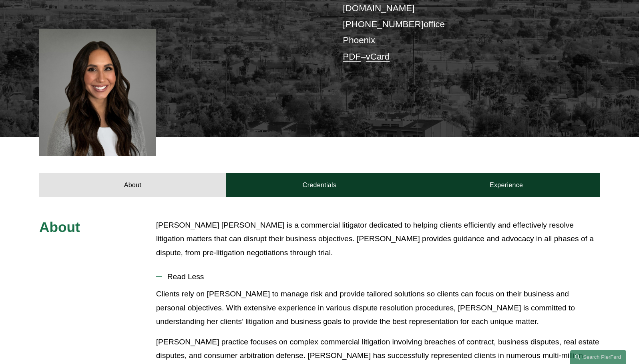  What do you see at coordinates (378, 57) in the screenshot?
I see `a: vCard` at bounding box center [378, 57].